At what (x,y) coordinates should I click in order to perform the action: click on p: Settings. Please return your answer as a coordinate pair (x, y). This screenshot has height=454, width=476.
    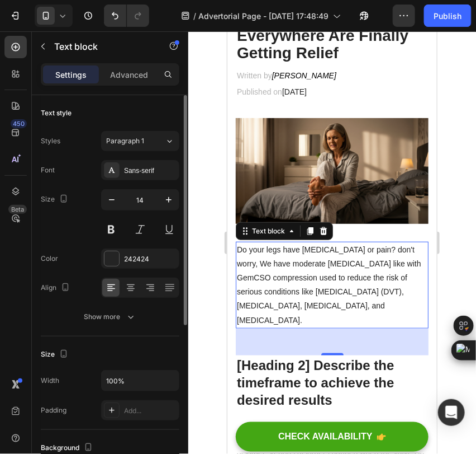
    Looking at the image, I should click on (71, 75).